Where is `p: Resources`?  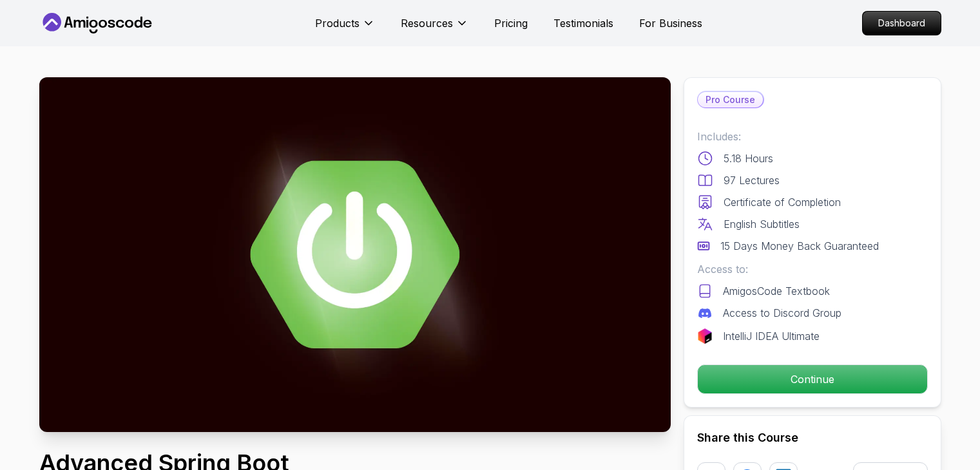
p: Resources is located at coordinates (426, 23).